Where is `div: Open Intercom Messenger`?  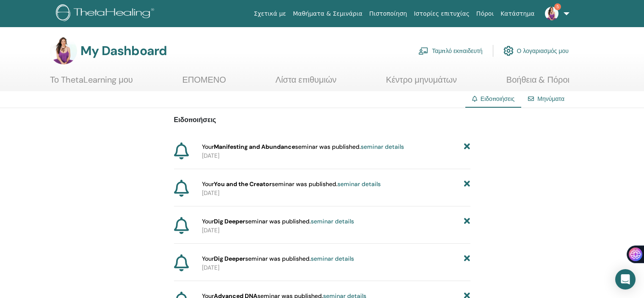 div: Open Intercom Messenger is located at coordinates (625, 279).